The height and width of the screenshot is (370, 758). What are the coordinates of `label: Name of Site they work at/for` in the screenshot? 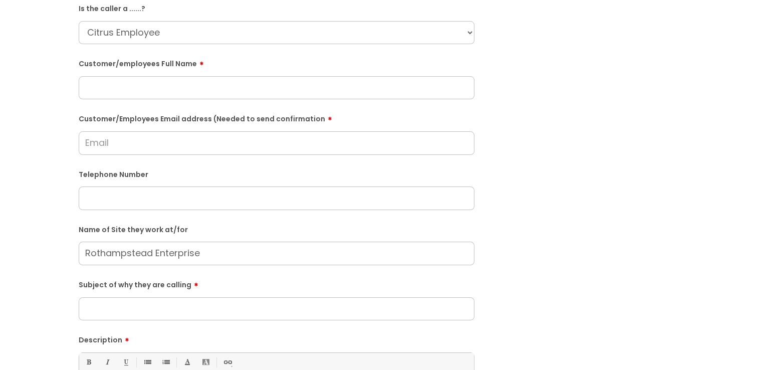 It's located at (277, 229).